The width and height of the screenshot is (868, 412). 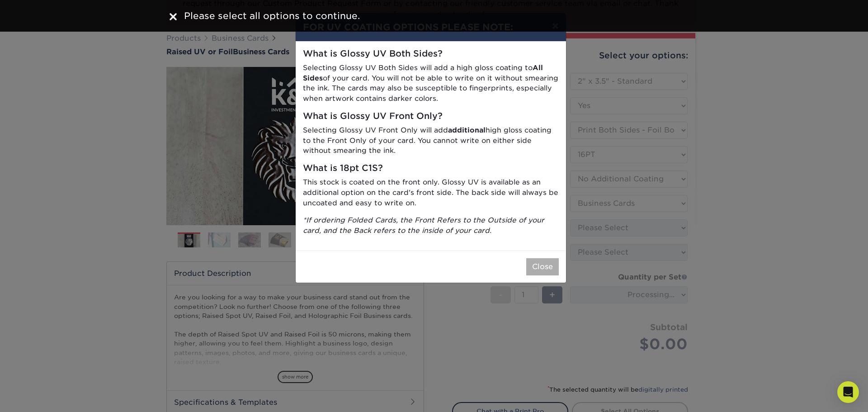 I want to click on i: *If ordering Folded Cards, the Front Refers to the Outside of your card, and the Back refers to t..., so click(x=423, y=225).